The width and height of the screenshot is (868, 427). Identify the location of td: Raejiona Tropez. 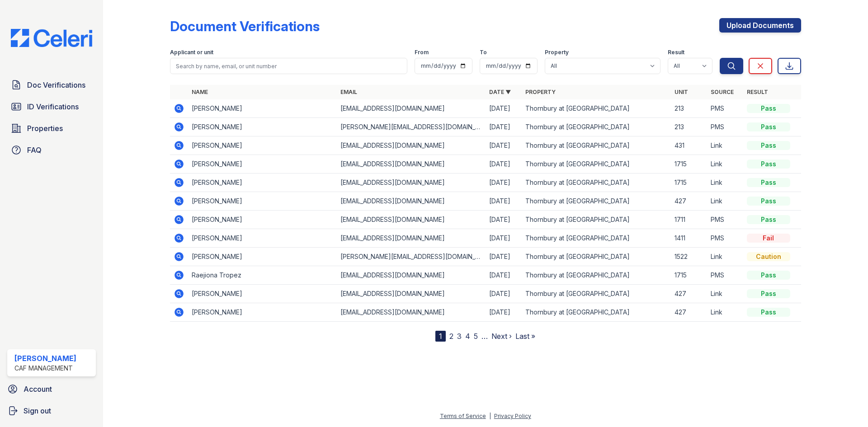
(262, 275).